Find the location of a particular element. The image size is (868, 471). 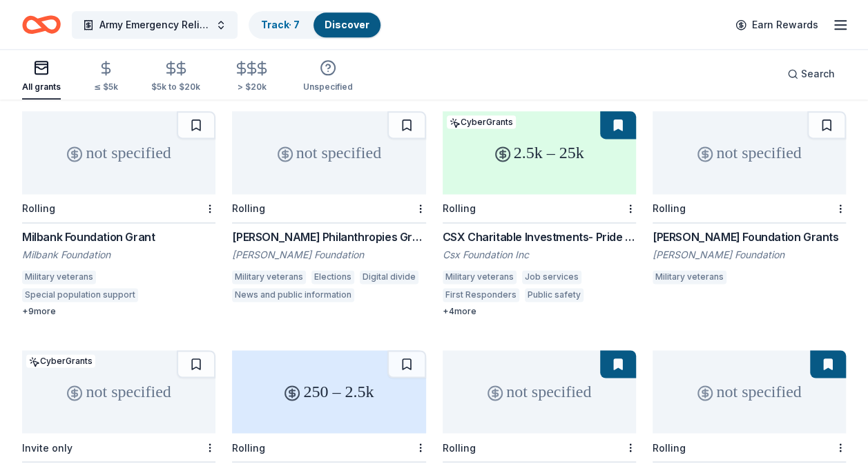

div: $5k to $20k is located at coordinates (175, 87).